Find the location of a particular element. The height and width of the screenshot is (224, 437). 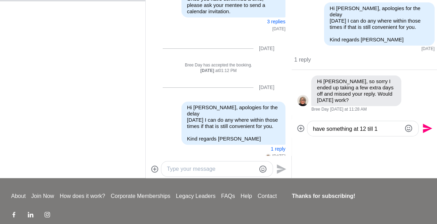

span: Bree Day is located at coordinates (320, 109).